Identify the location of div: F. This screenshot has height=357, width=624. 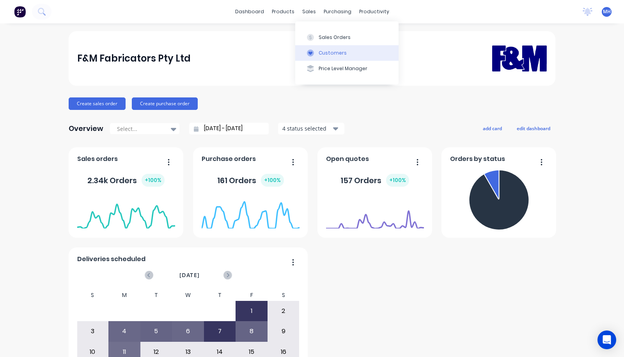
(251, 295).